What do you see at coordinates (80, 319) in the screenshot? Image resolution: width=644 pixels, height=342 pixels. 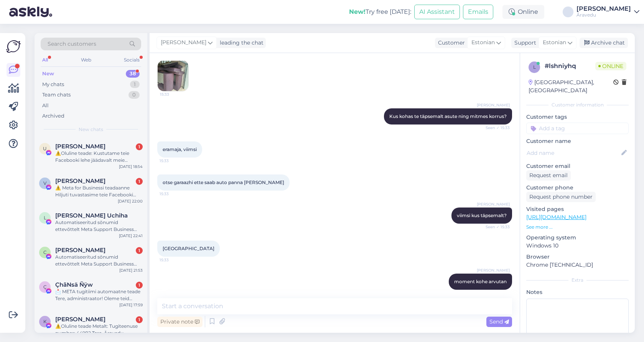 I see `span: Kinsley Harris` at bounding box center [80, 319].